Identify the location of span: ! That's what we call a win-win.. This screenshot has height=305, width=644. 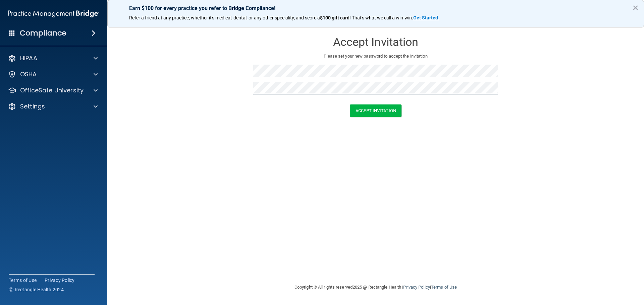
(381, 18).